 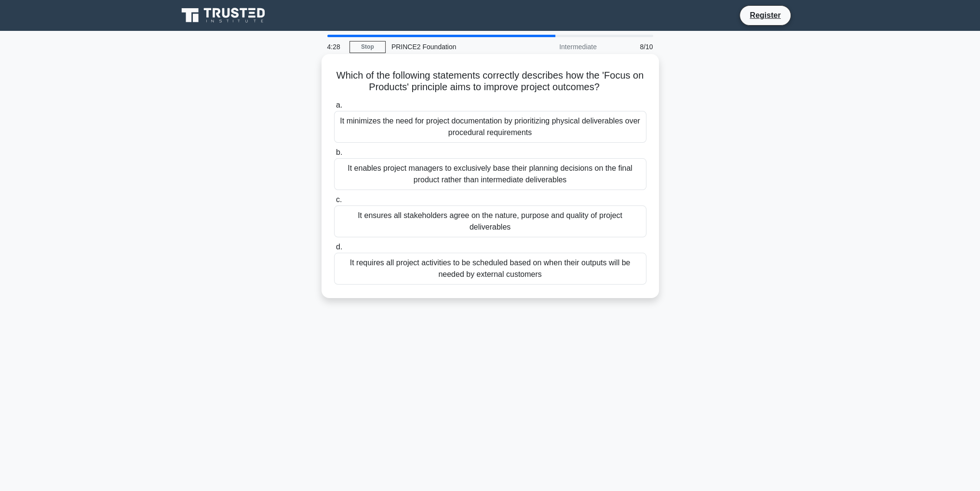 What do you see at coordinates (490, 222) in the screenshot?
I see `div: It ensures all stakeholders agree on the nature, purpose and quality of project deliverables` at bounding box center [490, 222].